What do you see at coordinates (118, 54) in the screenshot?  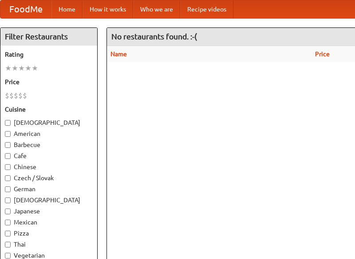 I see `a: Name` at bounding box center [118, 54].